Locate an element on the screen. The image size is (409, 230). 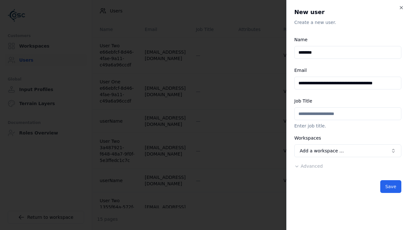
button: Save is located at coordinates (390, 186).